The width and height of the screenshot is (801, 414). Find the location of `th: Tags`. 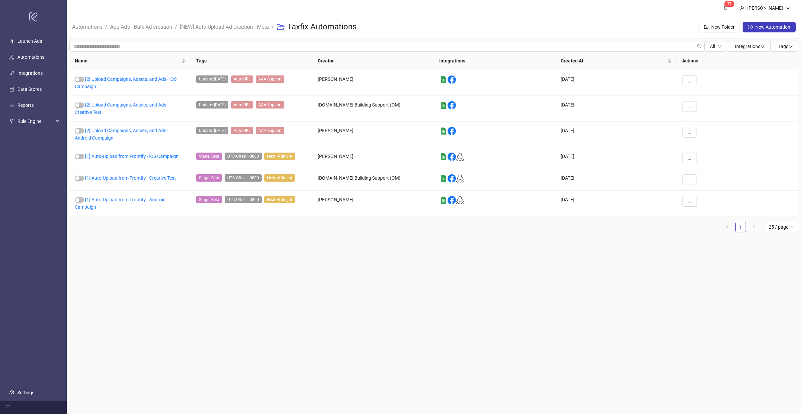

th: Tags is located at coordinates (252, 61).